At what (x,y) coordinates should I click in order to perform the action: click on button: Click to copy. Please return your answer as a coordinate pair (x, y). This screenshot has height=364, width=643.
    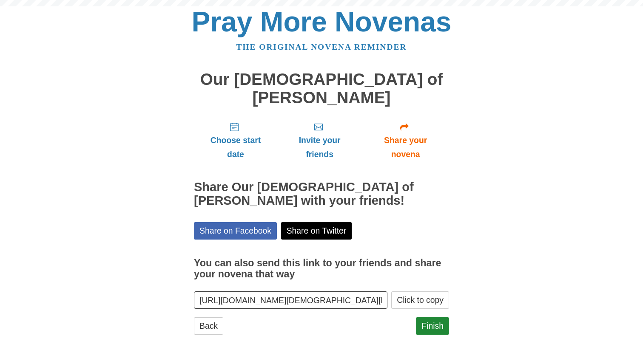
    Looking at the image, I should click on (420, 300).